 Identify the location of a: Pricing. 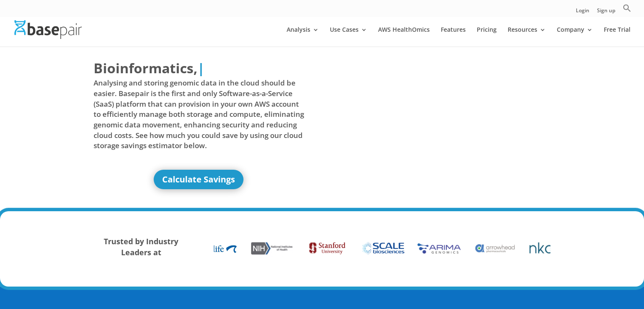
(486, 37).